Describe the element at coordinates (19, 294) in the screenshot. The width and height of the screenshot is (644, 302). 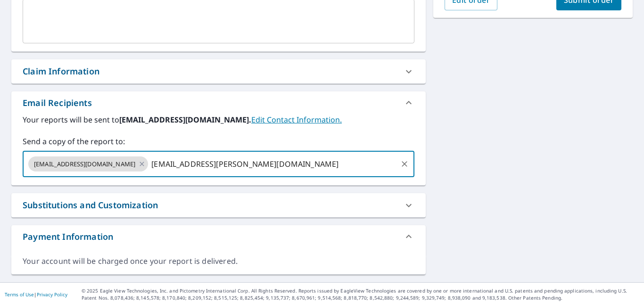
I see `a: Terms of Use` at that location.